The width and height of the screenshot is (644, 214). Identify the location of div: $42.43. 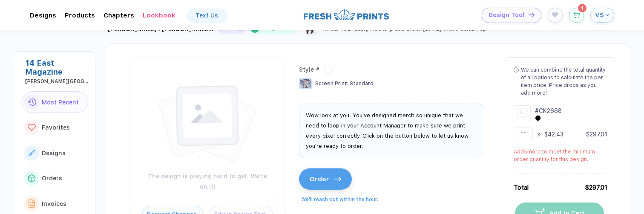
(554, 134).